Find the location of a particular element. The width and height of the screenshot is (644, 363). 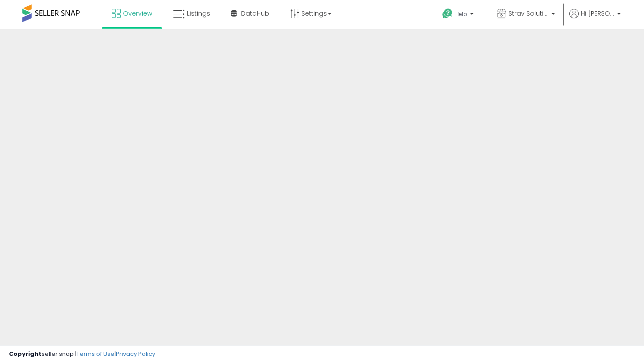

span: Listings is located at coordinates (199, 13).